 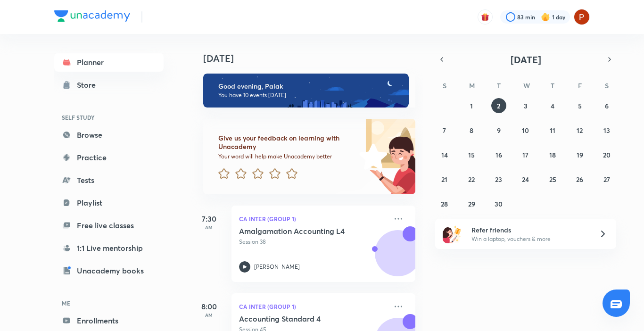 What do you see at coordinates (444, 204) in the screenshot?
I see `abbr: September 28, 2025` at bounding box center [444, 204].